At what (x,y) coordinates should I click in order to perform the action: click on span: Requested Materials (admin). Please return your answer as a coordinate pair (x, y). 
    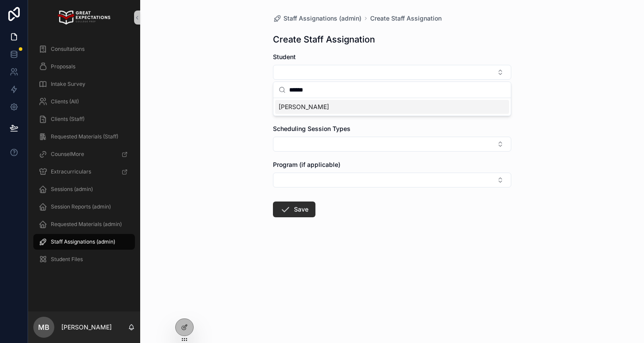
    Looking at the image, I should click on (86, 224).